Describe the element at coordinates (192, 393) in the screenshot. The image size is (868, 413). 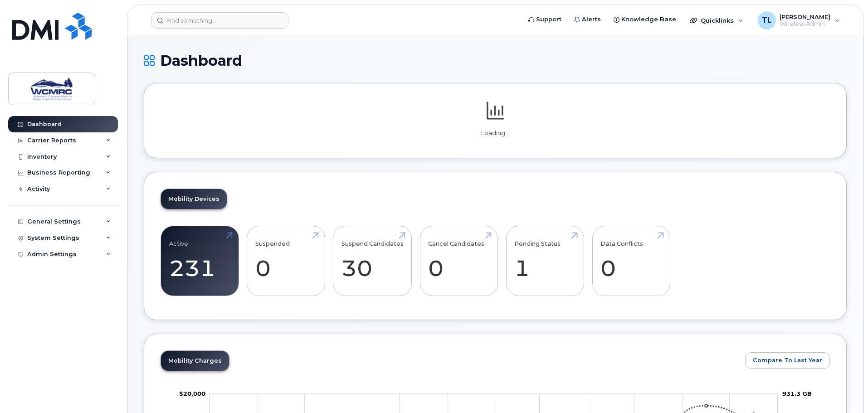
I see `g: $0` at that location.